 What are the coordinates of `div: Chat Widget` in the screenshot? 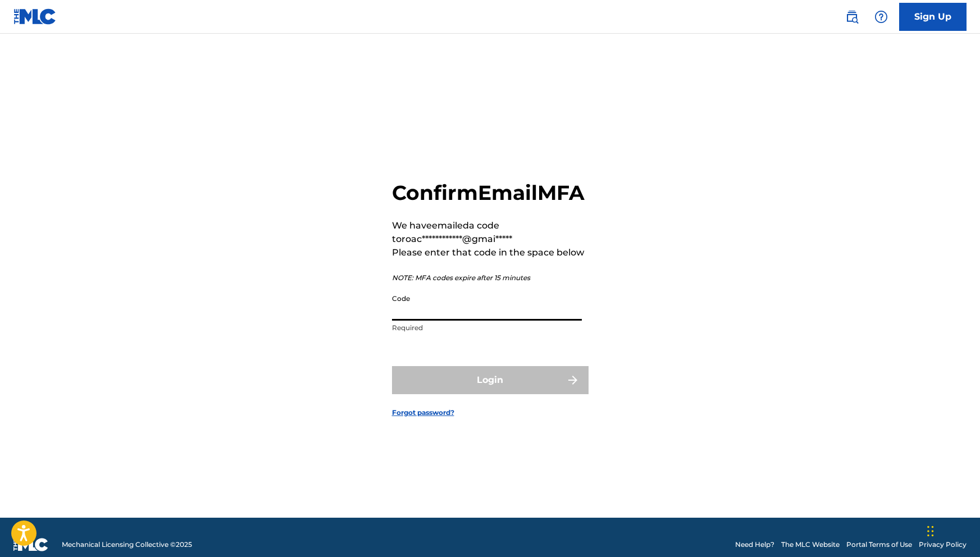 It's located at (952, 530).